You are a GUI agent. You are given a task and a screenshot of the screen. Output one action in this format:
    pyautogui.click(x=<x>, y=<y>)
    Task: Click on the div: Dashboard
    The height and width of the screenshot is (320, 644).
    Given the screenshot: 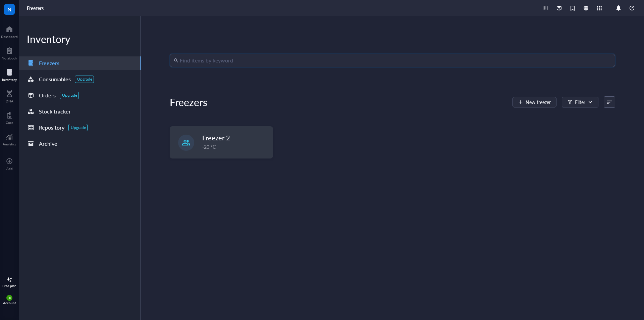 What is the action you would take?
    pyautogui.click(x=10, y=37)
    